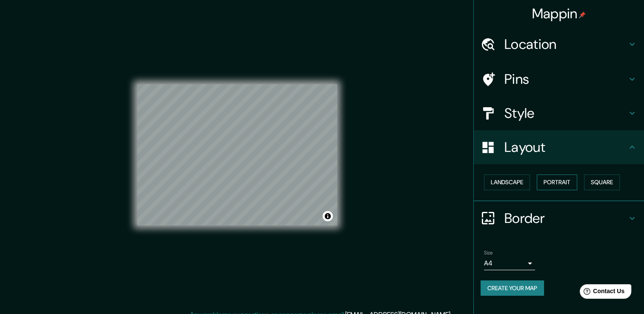 Image resolution: width=644 pixels, height=314 pixels. Describe the element at coordinates (510, 263) in the screenshot. I see `div: A4` at that location.